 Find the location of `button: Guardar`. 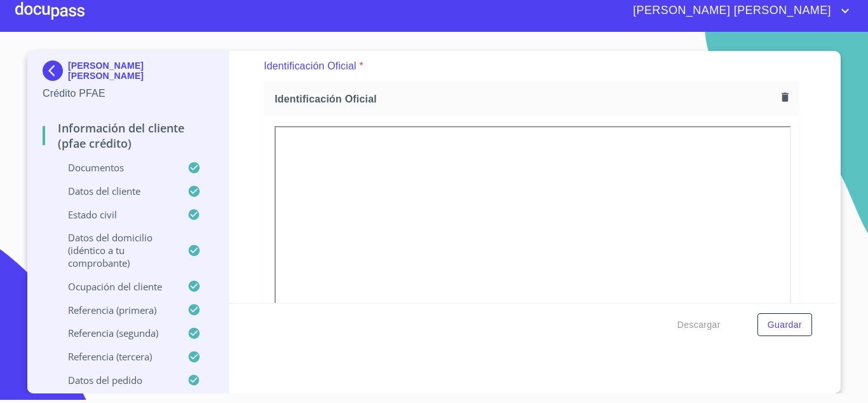

button: Guardar is located at coordinates (785, 325).